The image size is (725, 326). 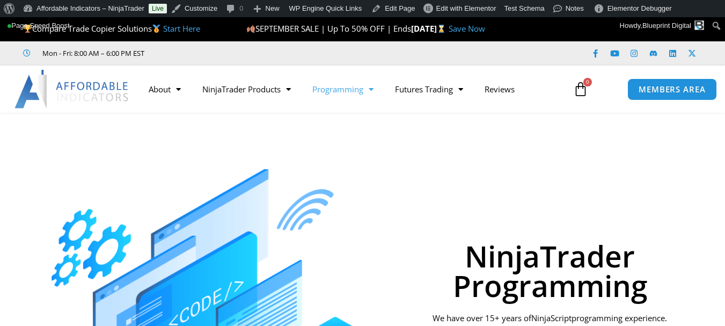 What do you see at coordinates (158, 9) in the screenshot?
I see `a: Live` at bounding box center [158, 9].